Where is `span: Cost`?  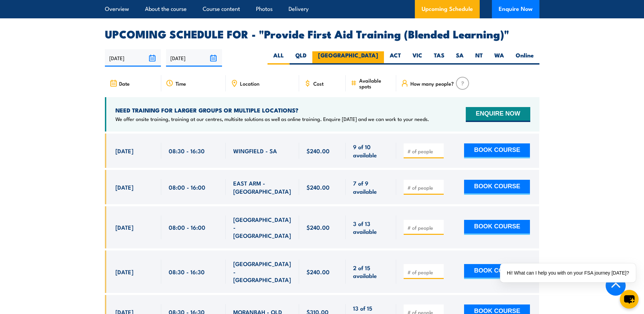 span: Cost is located at coordinates (318, 83).